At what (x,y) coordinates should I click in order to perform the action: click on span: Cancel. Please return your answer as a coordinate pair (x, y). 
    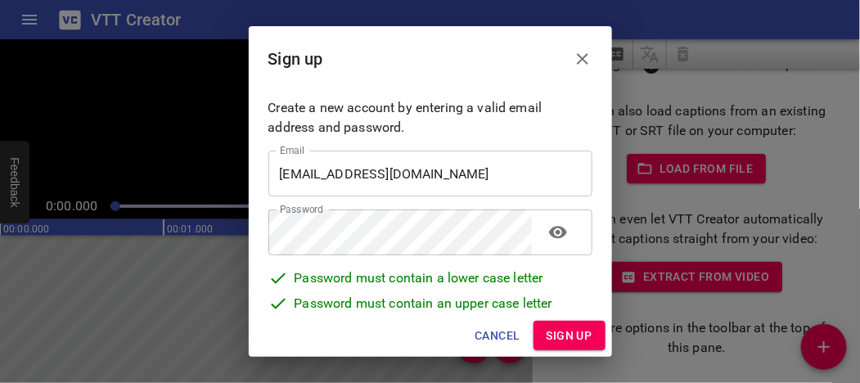
    Looking at the image, I should click on (496, 335).